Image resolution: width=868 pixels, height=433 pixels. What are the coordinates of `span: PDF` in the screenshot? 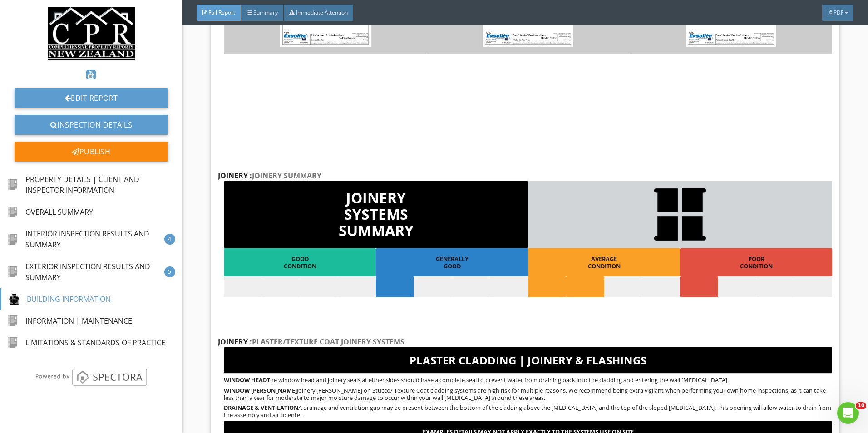 It's located at (839, 12).